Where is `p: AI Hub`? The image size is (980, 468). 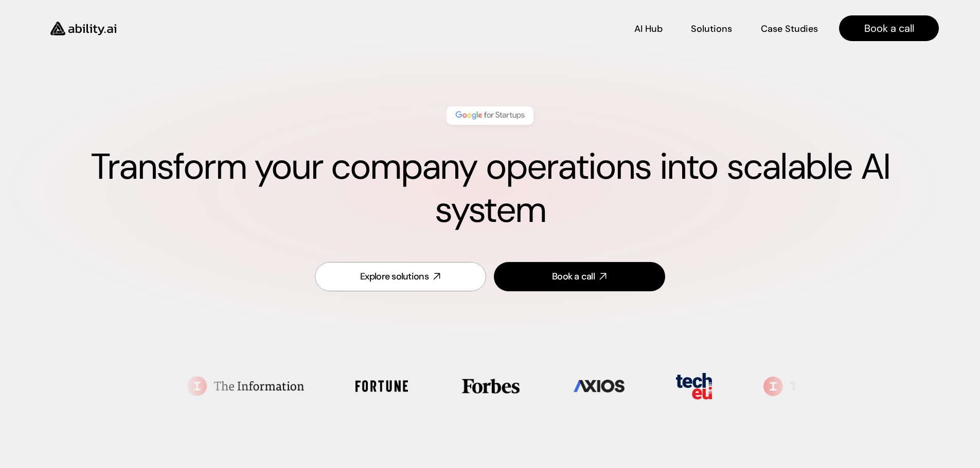 p: AI Hub is located at coordinates (648, 29).